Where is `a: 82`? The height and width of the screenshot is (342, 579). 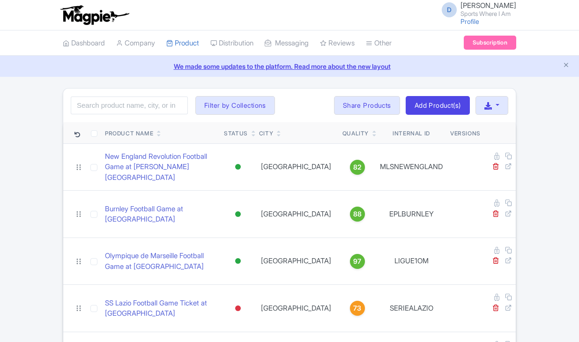 a: 82 is located at coordinates (358, 167).